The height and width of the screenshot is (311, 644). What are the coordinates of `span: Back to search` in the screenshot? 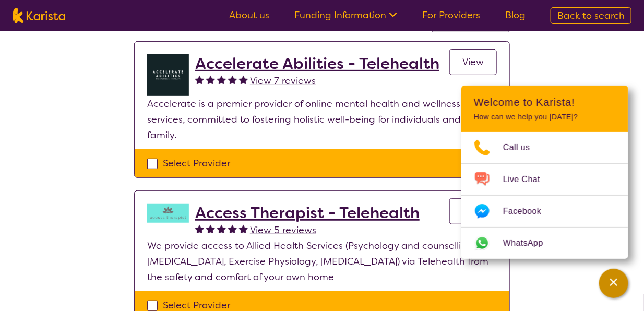 It's located at (591, 15).